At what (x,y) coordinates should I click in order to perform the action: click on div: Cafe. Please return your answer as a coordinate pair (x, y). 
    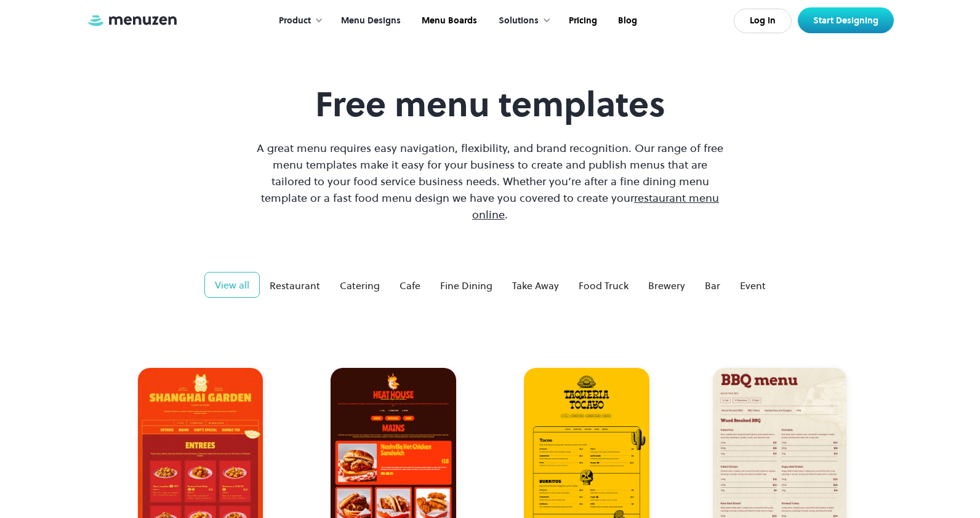
    Looking at the image, I should click on (410, 286).